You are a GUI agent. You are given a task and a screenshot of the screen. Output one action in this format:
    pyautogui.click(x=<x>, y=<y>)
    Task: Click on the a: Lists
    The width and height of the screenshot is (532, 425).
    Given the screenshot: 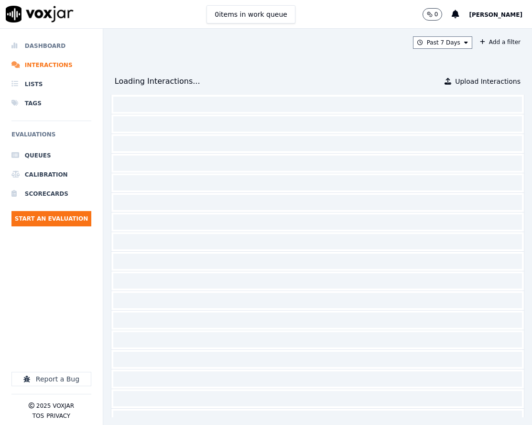 What is the action you would take?
    pyautogui.click(x=51, y=84)
    